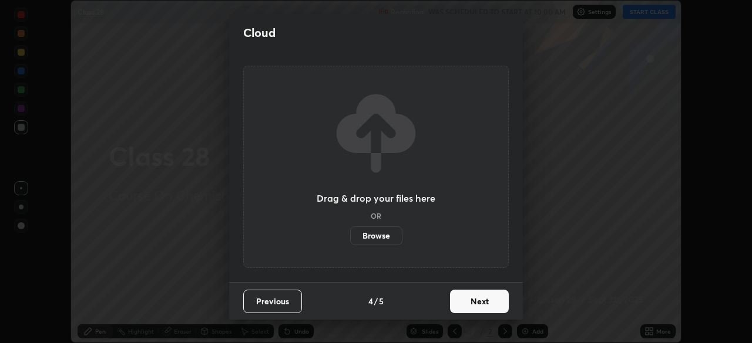 The height and width of the screenshot is (343, 752). Describe the element at coordinates (381, 301) in the screenshot. I see `h4: 5` at that location.